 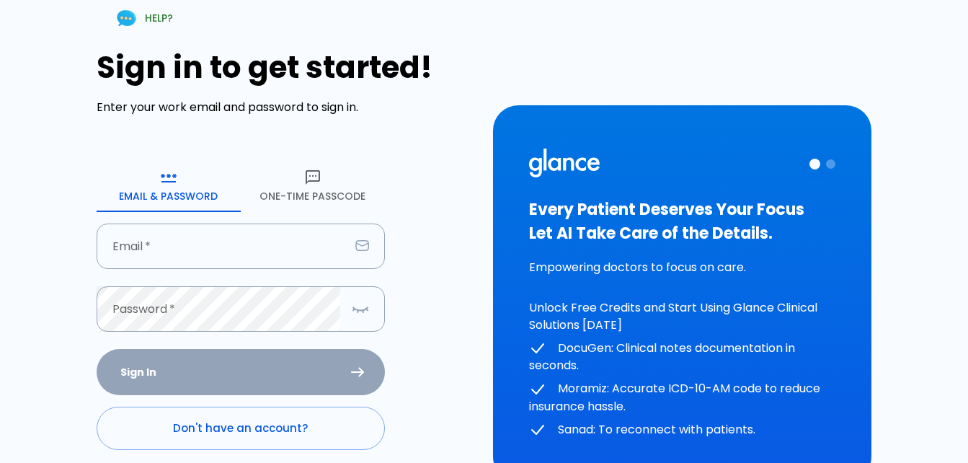 I want to click on h3: Every Patient Deserves Your Focus Let AI Take Care of the Details., so click(x=683, y=221).